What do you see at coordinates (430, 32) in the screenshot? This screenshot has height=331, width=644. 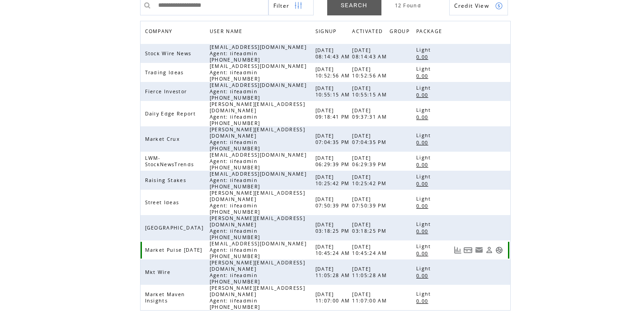 I see `span: PACKAGE` at bounding box center [430, 32].